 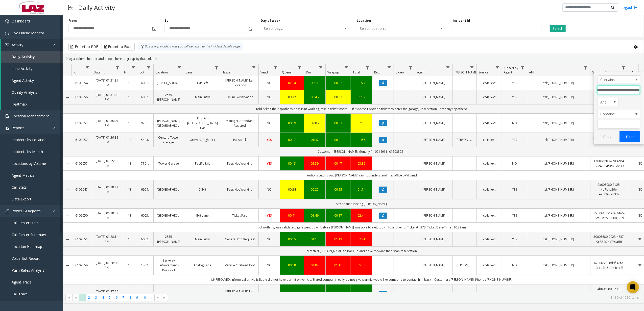 I want to click on span: Select day..., so click(x=296, y=28).